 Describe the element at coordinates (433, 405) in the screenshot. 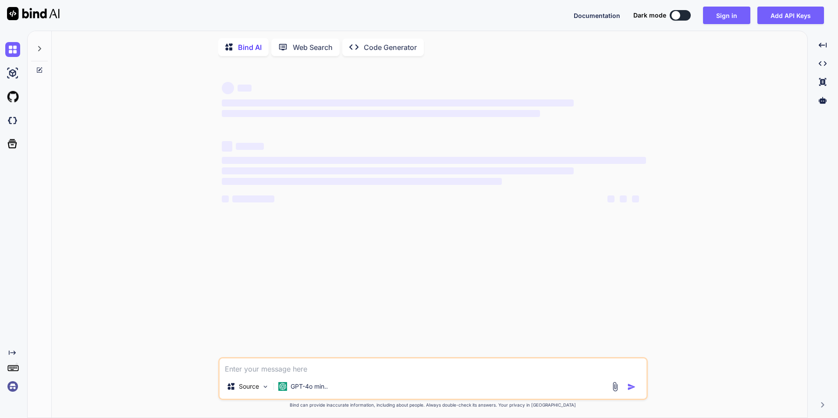

I see `p: Bind can provide inaccurate information, including about people. Always double-check its answers....` at that location.